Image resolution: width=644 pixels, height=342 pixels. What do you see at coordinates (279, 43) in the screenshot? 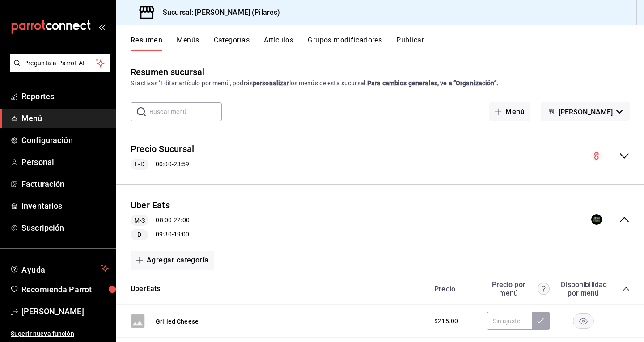
I see `button: Artículos` at bounding box center [279, 43].